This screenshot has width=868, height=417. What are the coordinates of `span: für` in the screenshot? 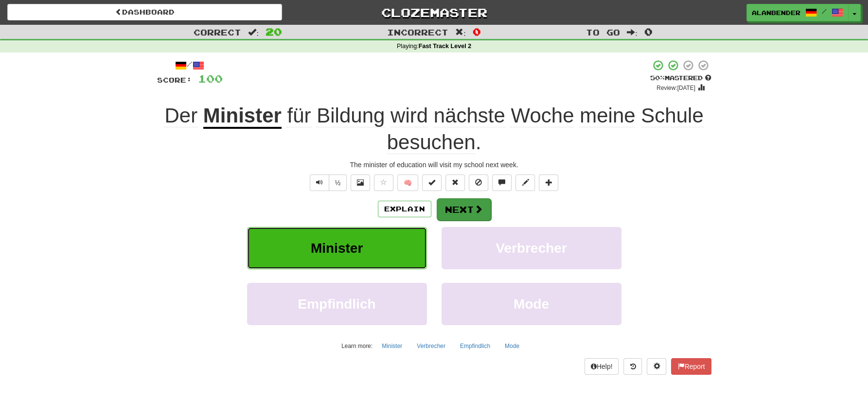 It's located at (299, 115).